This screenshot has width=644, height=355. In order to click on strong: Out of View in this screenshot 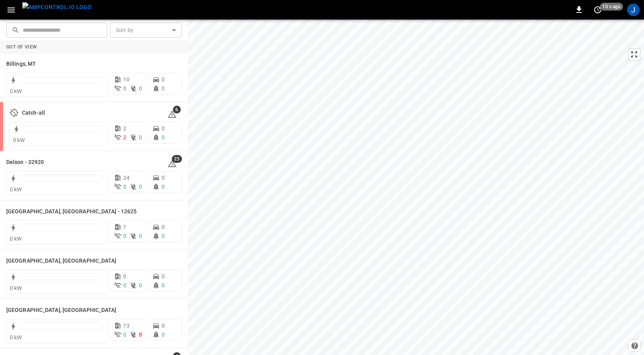, I will do `click(22, 47)`.